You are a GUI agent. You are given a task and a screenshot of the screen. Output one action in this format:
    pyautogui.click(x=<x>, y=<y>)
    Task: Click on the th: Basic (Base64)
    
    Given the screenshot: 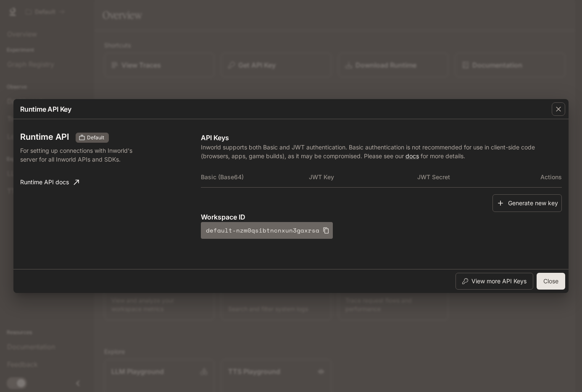 What is the action you would take?
    pyautogui.click(x=255, y=177)
    